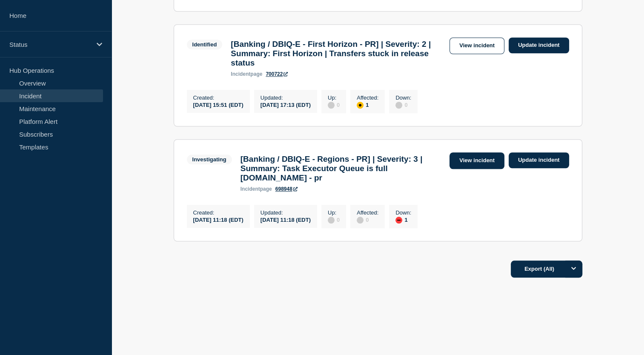 The width and height of the screenshot is (644, 355). Describe the element at coordinates (399, 220) in the screenshot. I see `div: down` at that location.